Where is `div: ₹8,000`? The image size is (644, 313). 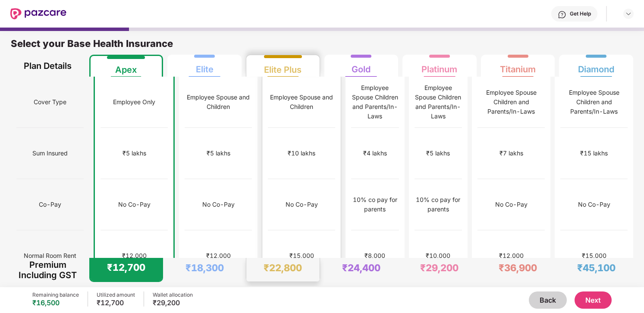
div: ₹8,000 is located at coordinates (375, 256).